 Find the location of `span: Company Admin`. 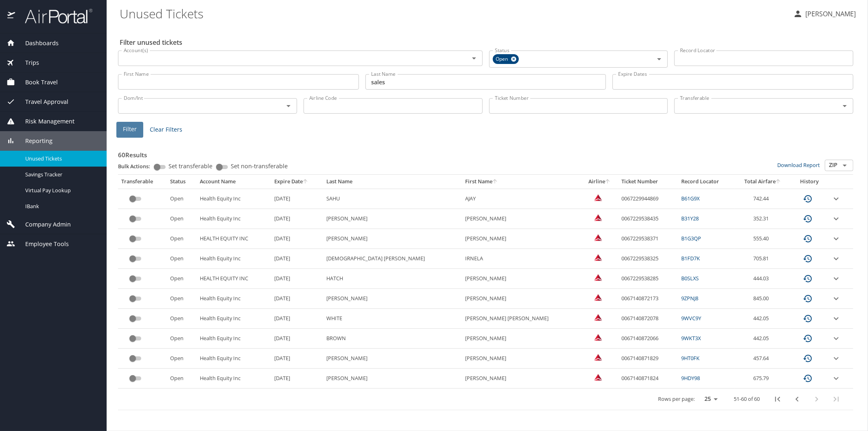

span: Company Admin is located at coordinates (43, 225).